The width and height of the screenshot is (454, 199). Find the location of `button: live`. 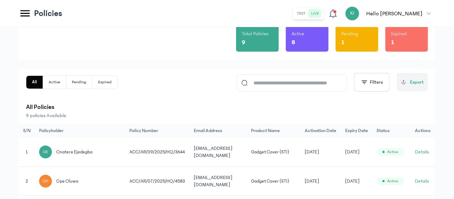

button: live is located at coordinates (315, 14).